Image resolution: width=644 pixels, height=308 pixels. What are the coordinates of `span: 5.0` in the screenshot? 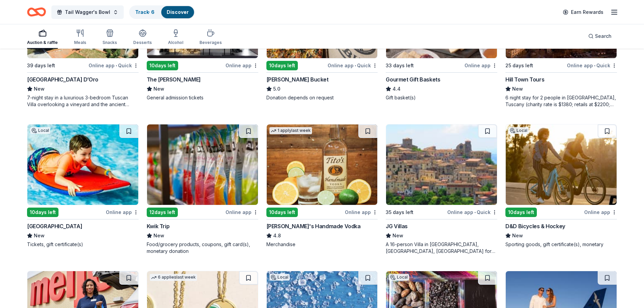 It's located at (277, 89).